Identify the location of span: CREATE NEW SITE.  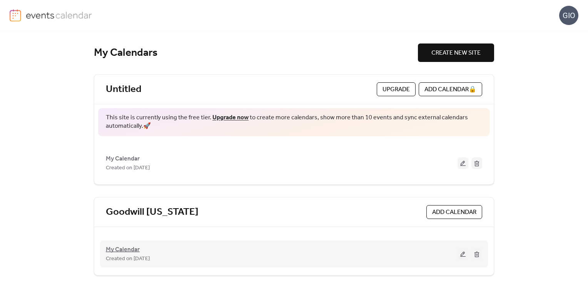
(456, 53).